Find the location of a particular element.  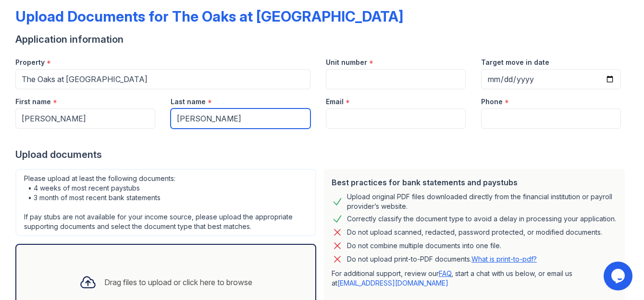

label: First name is located at coordinates (33, 101).